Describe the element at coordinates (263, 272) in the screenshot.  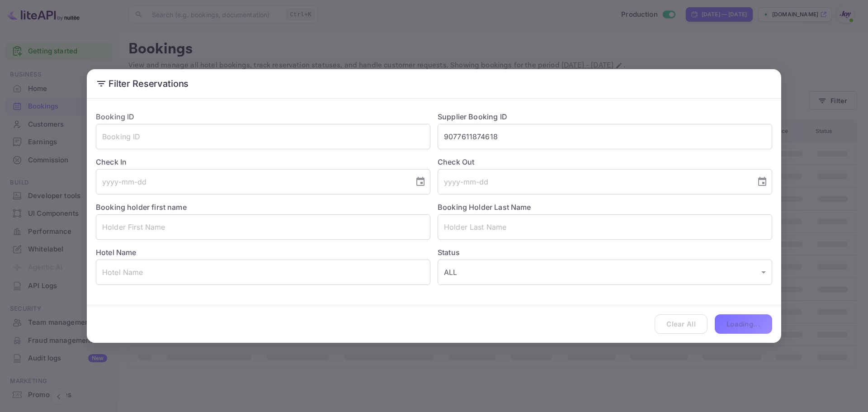
I see `input: Hotel Name` at that location.